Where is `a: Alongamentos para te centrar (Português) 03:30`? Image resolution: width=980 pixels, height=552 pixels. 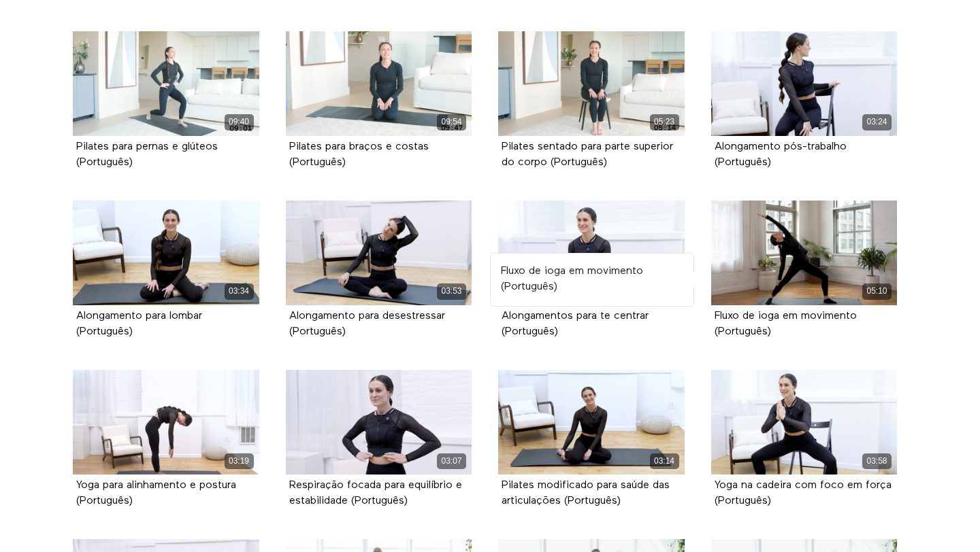
a: Alongamentos para te centrar (Português) 03:30 is located at coordinates (592, 253).